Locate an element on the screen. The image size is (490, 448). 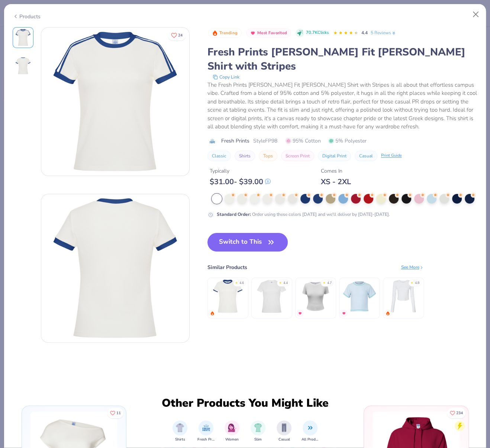
button: Close is located at coordinates (476, 15).